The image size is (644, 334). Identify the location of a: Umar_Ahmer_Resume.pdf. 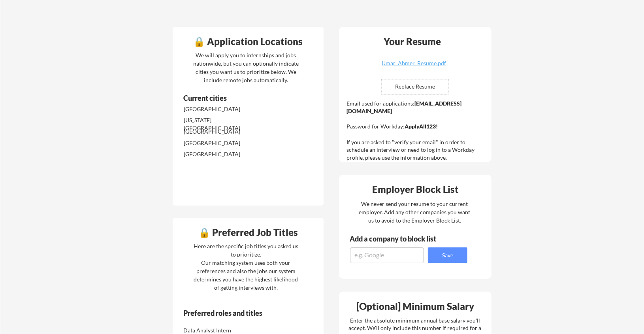
(415, 66).